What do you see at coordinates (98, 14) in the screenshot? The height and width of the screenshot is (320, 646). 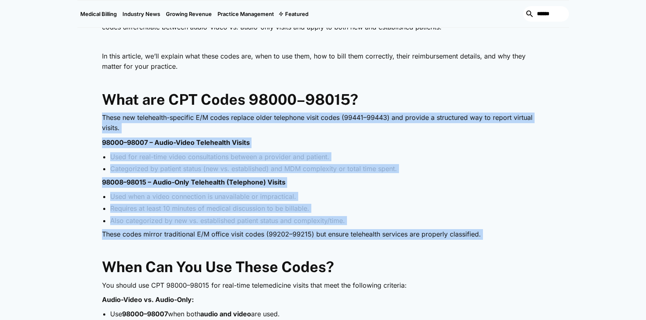 I see `a: Medical Billing` at bounding box center [98, 14].